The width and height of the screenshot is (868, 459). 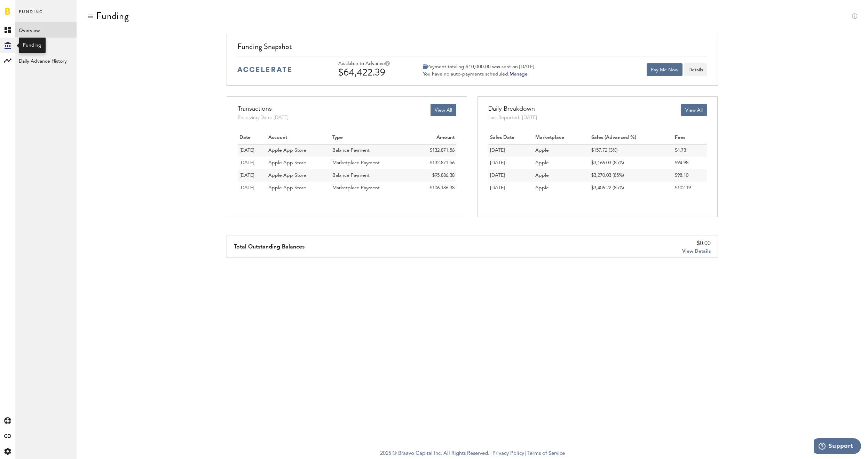 What do you see at coordinates (472, 49) in the screenshot?
I see `div: Funding Snapshot` at bounding box center [472, 49].